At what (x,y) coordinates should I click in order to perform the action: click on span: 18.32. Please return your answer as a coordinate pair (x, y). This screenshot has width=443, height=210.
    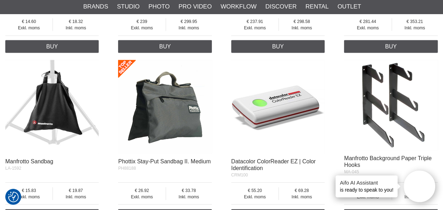
    Looking at the image, I should click on (76, 22).